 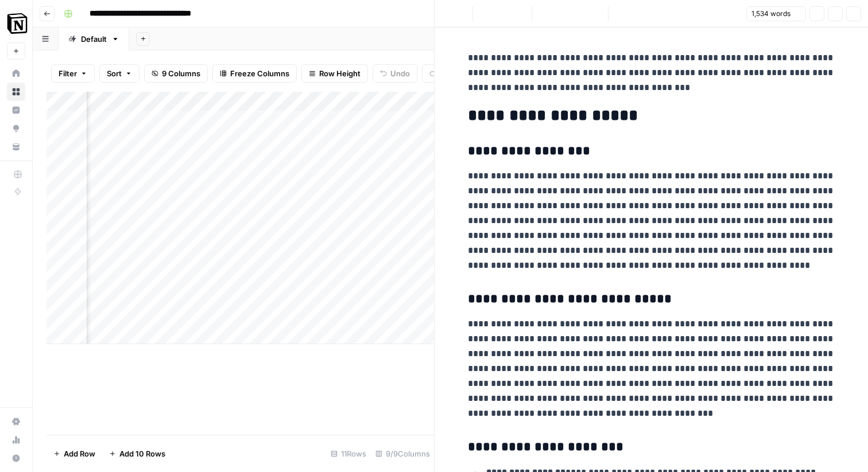 What do you see at coordinates (340, 73) in the screenshot?
I see `span: Row Height` at bounding box center [340, 73].